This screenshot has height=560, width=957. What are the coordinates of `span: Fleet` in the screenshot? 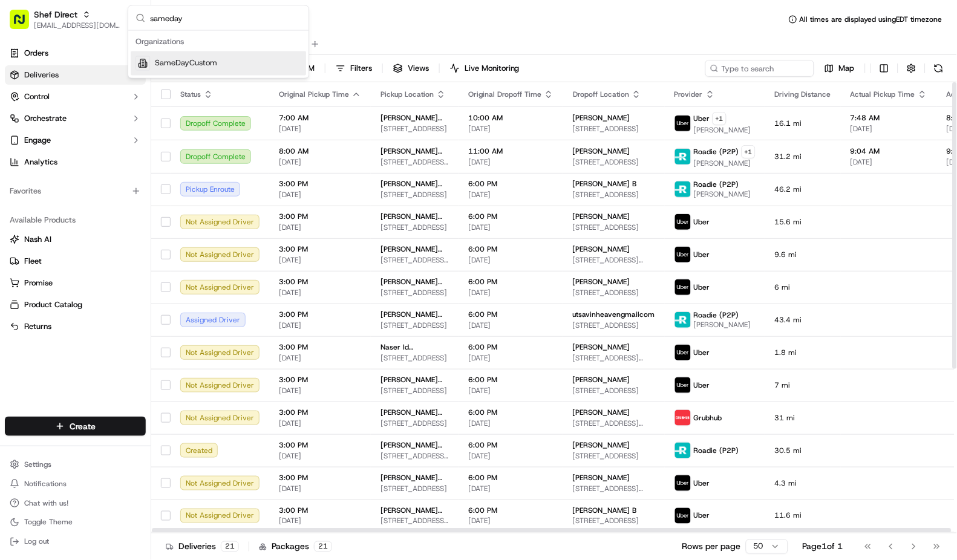 It's located at (33, 261).